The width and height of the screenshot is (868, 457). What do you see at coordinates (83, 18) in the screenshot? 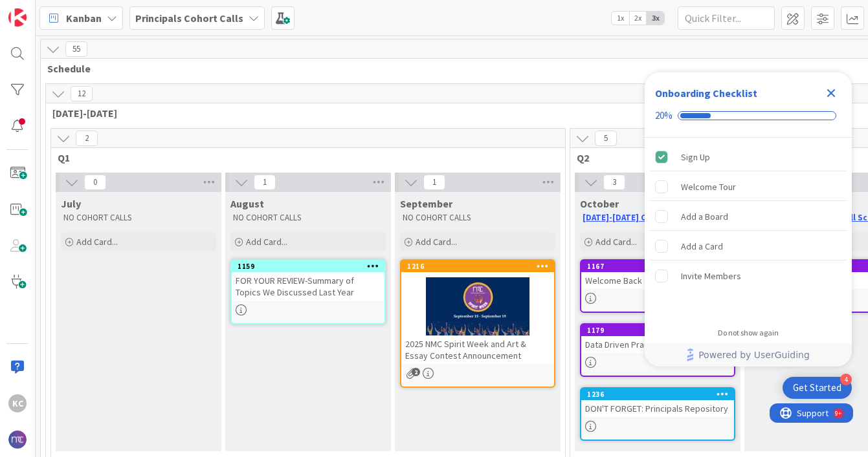
I see `span: Kanban` at bounding box center [83, 18].